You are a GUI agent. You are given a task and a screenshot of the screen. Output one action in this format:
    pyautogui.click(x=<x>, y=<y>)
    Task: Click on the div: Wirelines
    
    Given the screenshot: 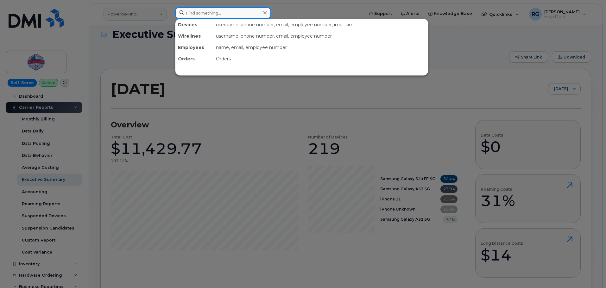 What is the action you would take?
    pyautogui.click(x=194, y=36)
    